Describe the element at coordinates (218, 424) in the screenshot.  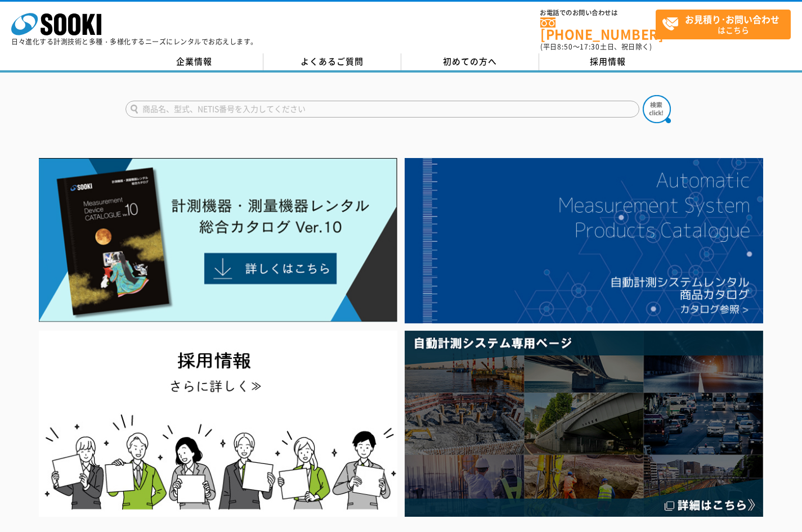
I see `img: SOOKI recruit` at that location.